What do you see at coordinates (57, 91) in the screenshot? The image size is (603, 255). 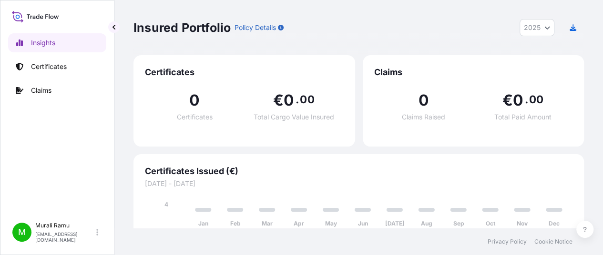 I see `a: Claims` at bounding box center [57, 91].